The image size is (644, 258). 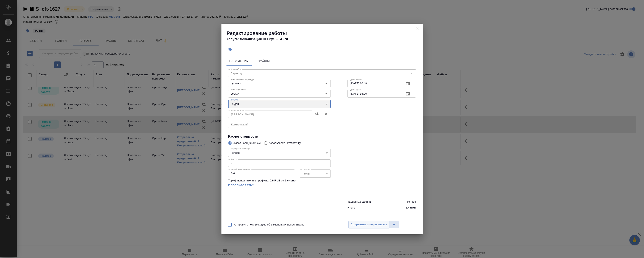 What do you see at coordinates (279, 185) in the screenshot?
I see `a: Использовать?` at bounding box center [279, 185].